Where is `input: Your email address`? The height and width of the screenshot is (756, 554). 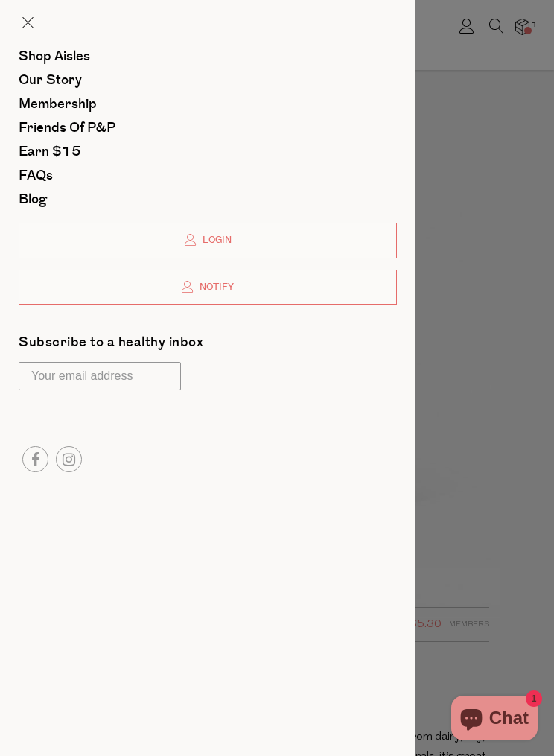 input: Your email address is located at coordinates (100, 376).